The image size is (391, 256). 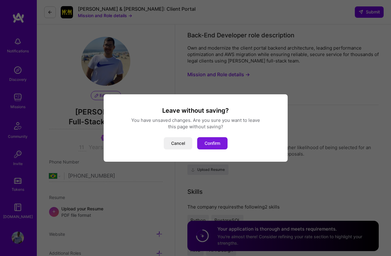 I want to click on div: modal, so click(x=196, y=128).